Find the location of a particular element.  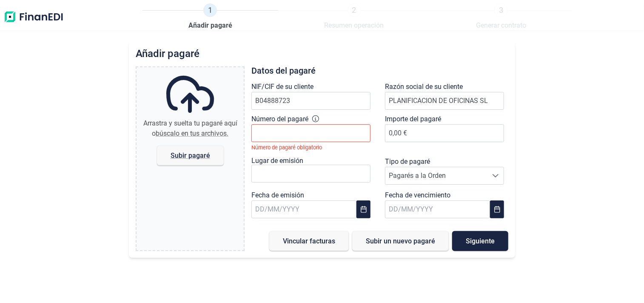

div: Arrastra y suelta tu pagaré aquí o is located at coordinates (190, 128).